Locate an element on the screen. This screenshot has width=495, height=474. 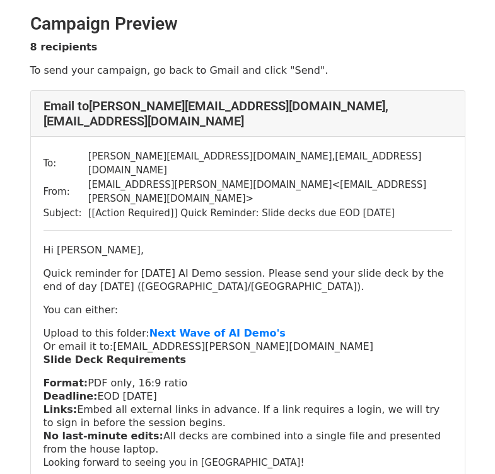
p: Upload to this folder: is located at coordinates (248, 333).